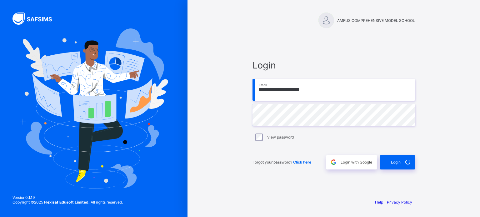 This screenshot has height=217, width=480. What do you see at coordinates (94, 108) in the screenshot?
I see `img: Hero Image` at bounding box center [94, 108].